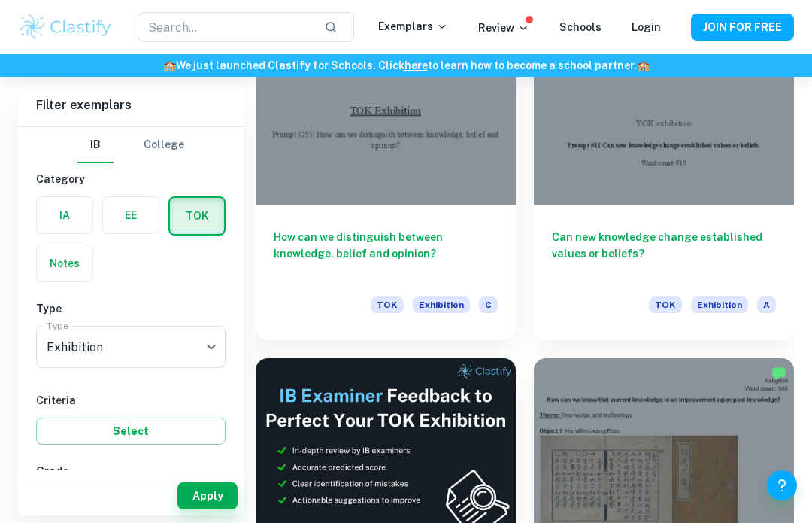  Describe the element at coordinates (65, 263) in the screenshot. I see `button: Notes` at that location.